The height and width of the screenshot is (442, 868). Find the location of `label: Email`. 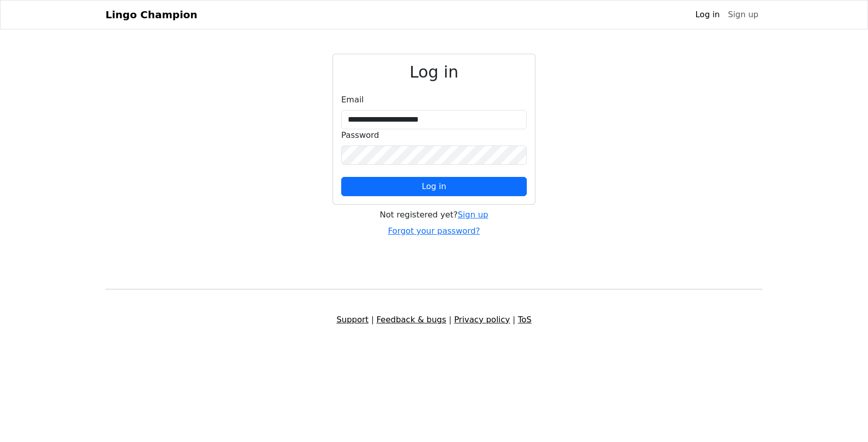

label: Email is located at coordinates (352, 100).